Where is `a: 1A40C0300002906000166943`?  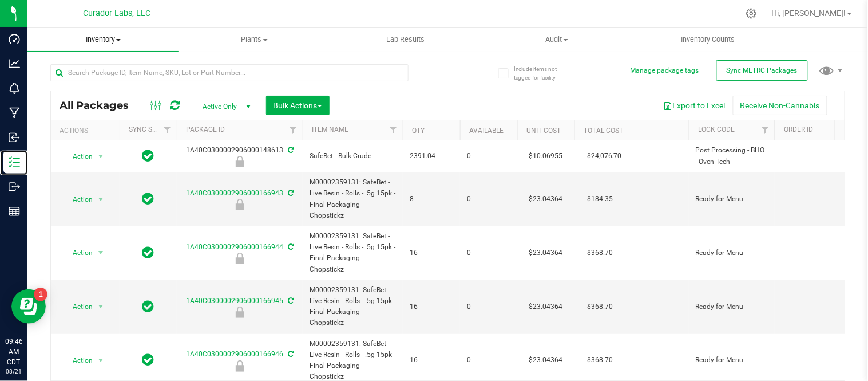
a: 1A40C0300002906000166943 is located at coordinates (235, 193).